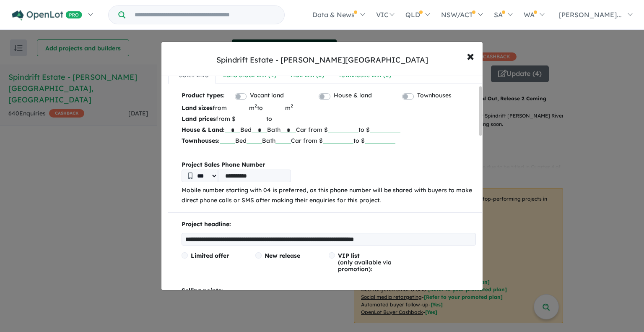  Describe the element at coordinates (210, 256) in the screenshot. I see `span: Limited offer` at that location.